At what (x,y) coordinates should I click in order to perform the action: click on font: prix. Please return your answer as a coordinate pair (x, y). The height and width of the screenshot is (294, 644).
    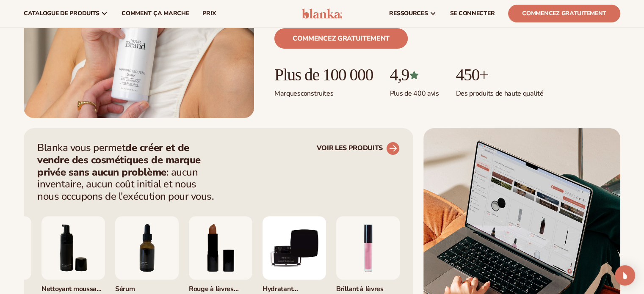
    Looking at the image, I should click on (209, 13).